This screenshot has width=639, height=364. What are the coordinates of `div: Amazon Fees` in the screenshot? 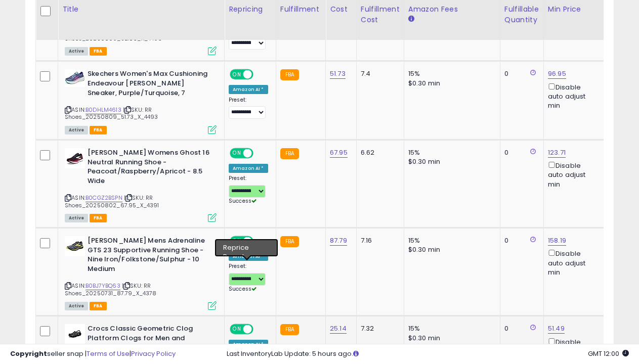 It's located at (452, 9).